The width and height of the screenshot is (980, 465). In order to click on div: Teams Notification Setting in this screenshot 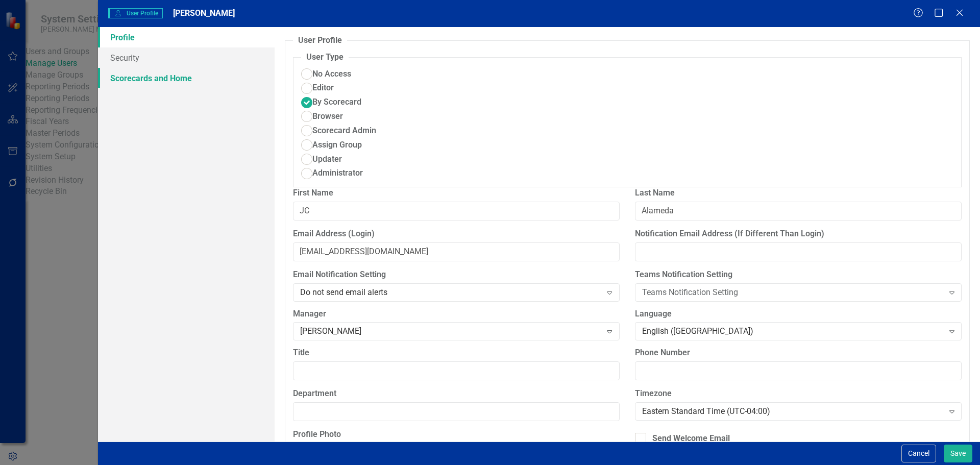, I will do `click(792, 292)`.